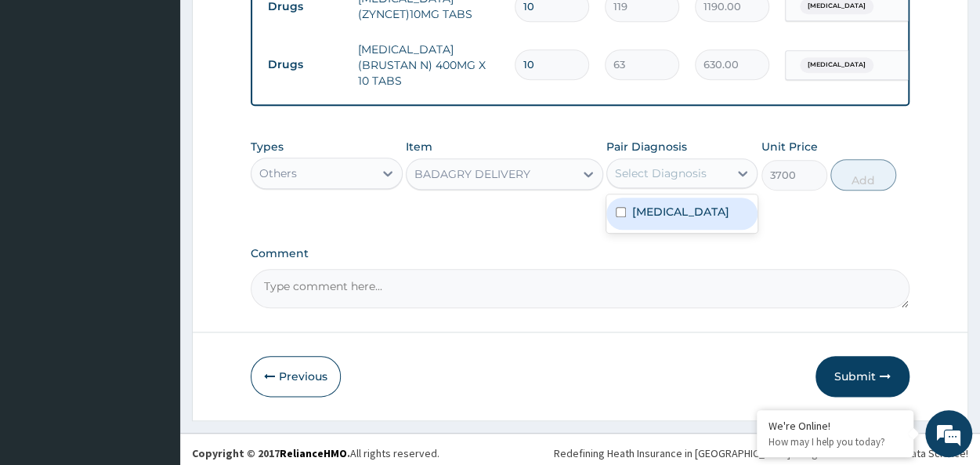 Image resolution: width=980 pixels, height=465 pixels. What do you see at coordinates (296, 377) in the screenshot?
I see `button: Previous` at bounding box center [296, 377].